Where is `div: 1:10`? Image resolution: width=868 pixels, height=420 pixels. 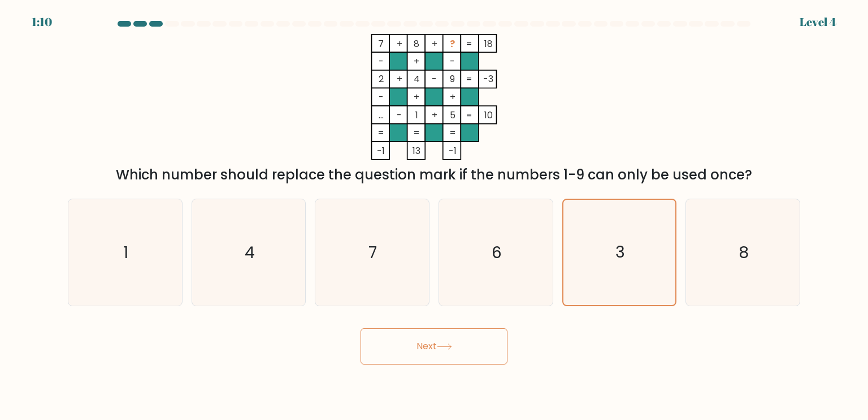 div: 1:10 is located at coordinates (42, 22).